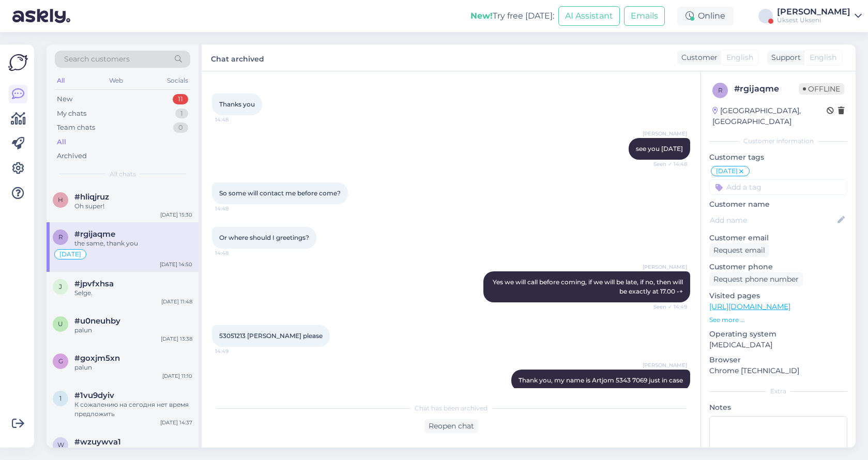 This screenshot has height=460, width=868. What do you see at coordinates (481, 15) in the screenshot?
I see `b: New!` at bounding box center [481, 15].